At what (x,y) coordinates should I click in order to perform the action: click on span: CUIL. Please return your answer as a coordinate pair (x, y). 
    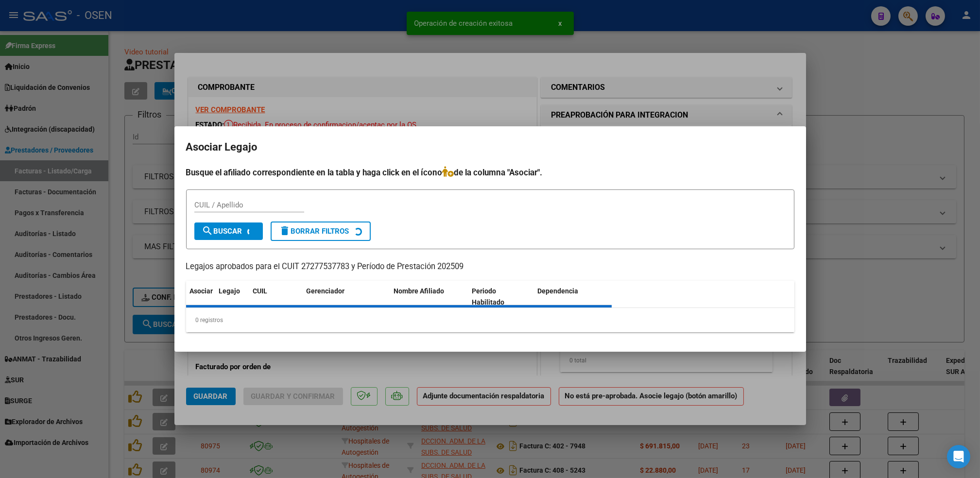
    Looking at the image, I should click on (261, 291).